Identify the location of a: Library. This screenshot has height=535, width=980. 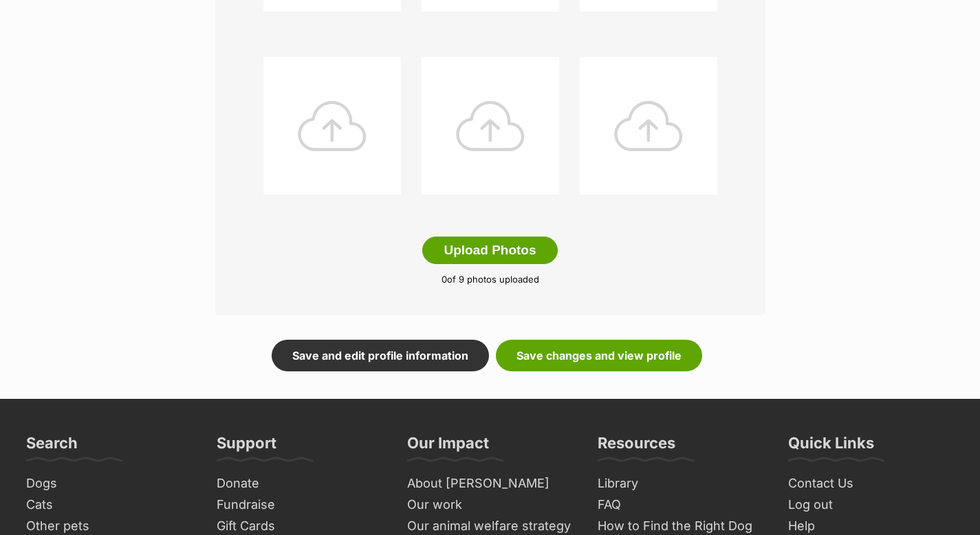
(680, 484).